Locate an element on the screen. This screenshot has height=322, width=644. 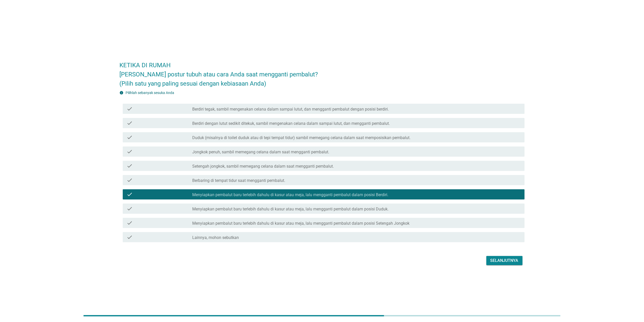
label: Duduk (misalnya di toilet duduk atau di tepi tempat tidur) sambil memegang celana dalam saat memp... is located at coordinates (301, 138).